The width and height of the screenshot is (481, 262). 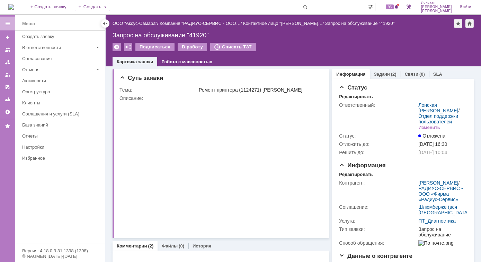 I want to click on span: Информация, so click(x=362, y=165).